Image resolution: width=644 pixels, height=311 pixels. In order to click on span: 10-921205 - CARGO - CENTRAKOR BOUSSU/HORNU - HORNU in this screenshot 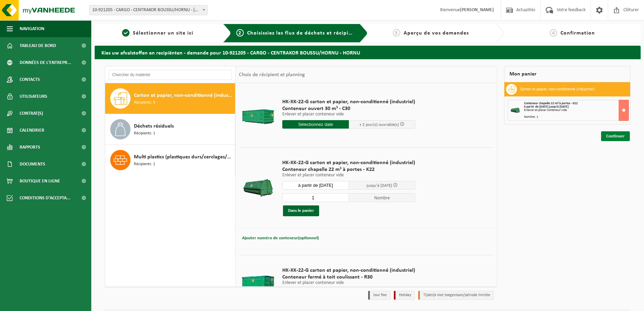, I will do `click(148, 10)`.